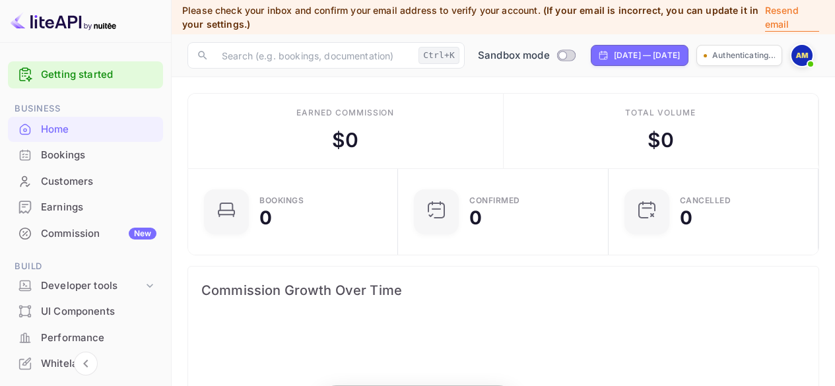 The width and height of the screenshot is (835, 386). What do you see at coordinates (85, 311) in the screenshot?
I see `a: UI Components` at bounding box center [85, 311].